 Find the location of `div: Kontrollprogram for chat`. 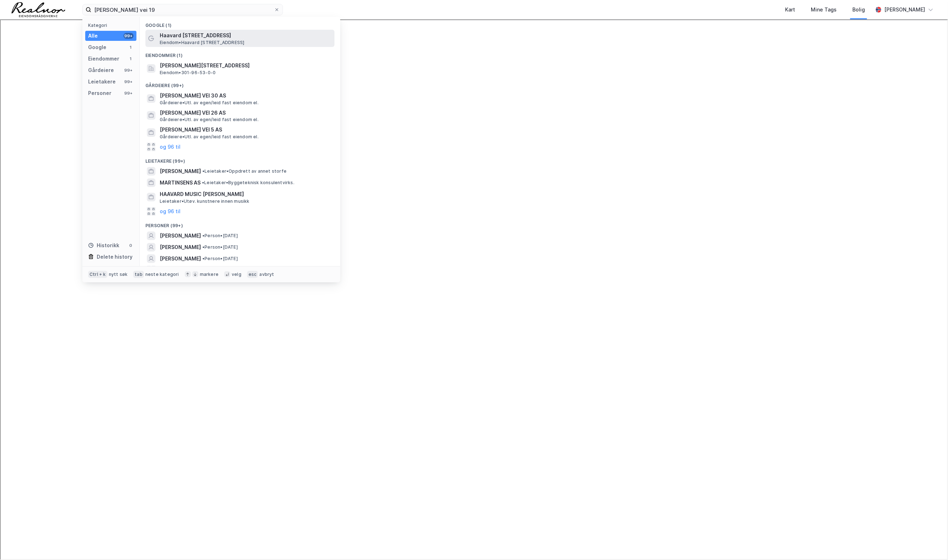

div: Kontrollprogram for chat is located at coordinates (931, 543).